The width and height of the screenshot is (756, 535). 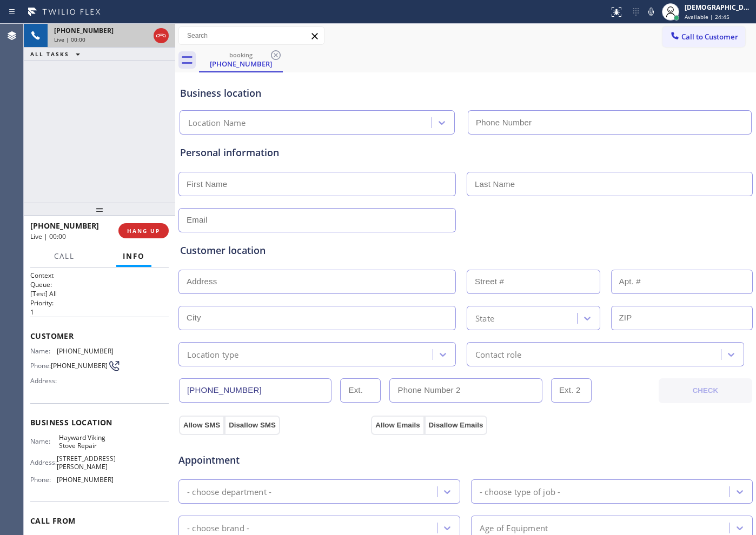 I want to click on input: Ext., so click(x=360, y=390).